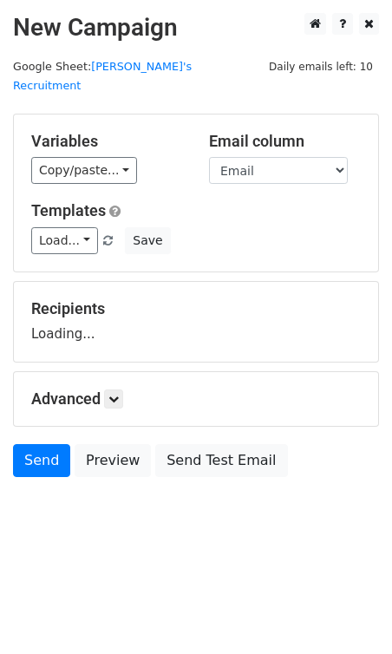 The image size is (392, 654). Describe the element at coordinates (42, 461) in the screenshot. I see `a: Send` at that location.